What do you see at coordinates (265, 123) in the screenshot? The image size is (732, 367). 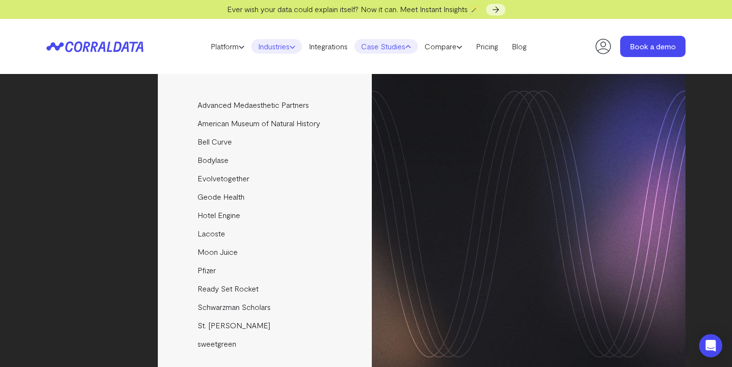 I see `a: American Museum of Natural History` at bounding box center [265, 123].